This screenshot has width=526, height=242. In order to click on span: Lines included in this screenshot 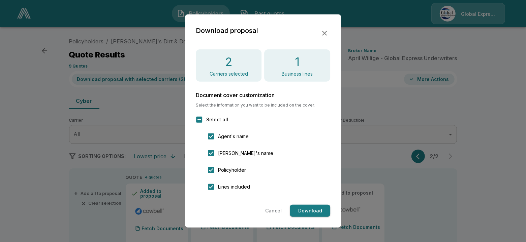, I will do `click(234, 187)`.